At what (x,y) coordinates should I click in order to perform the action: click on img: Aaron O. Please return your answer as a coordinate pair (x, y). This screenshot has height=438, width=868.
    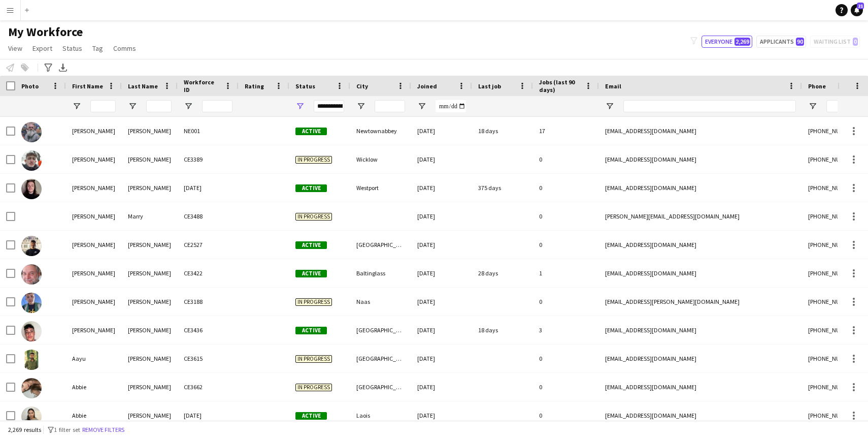
    Looking at the image, I should click on (31, 246).